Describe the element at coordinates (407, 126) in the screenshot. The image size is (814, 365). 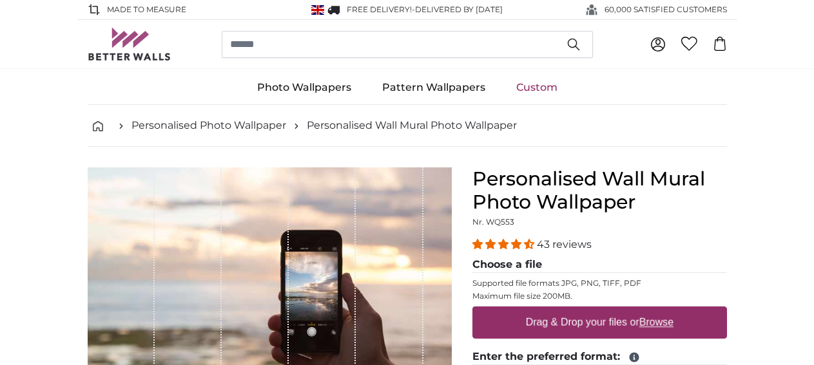
I see `nav: breadcrumbs` at that location.